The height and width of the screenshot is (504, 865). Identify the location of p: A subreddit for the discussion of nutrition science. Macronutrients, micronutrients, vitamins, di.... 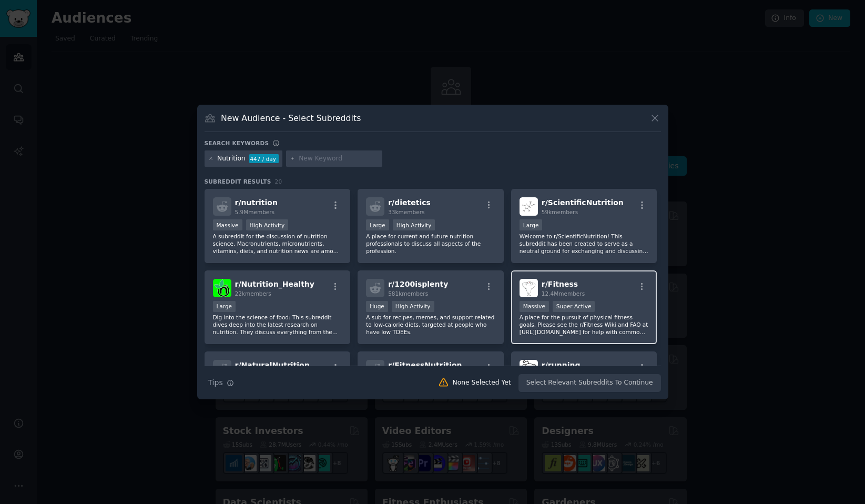
(278, 243).